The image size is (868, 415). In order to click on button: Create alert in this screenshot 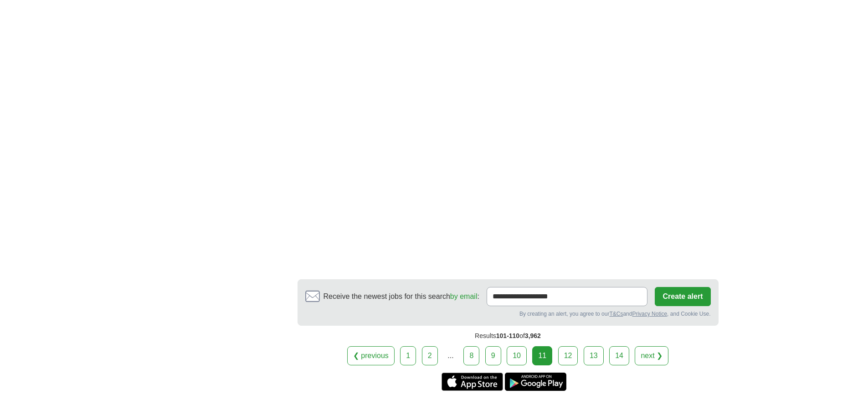, I will do `click(682, 296)`.